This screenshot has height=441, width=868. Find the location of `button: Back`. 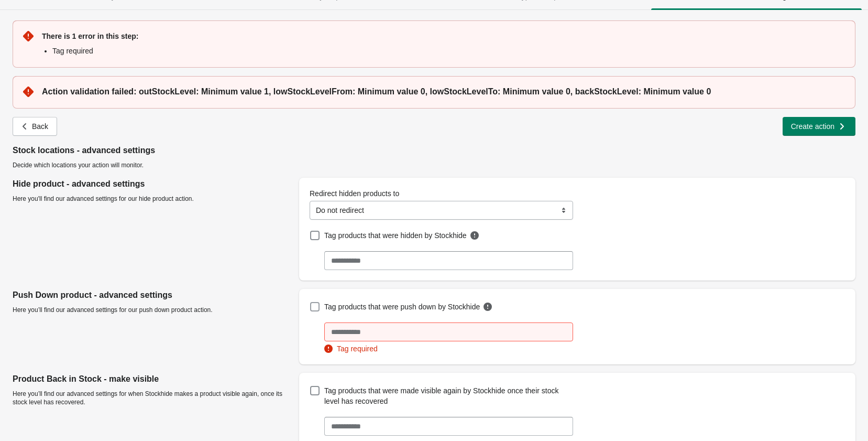

button: Back is located at coordinates (35, 126).